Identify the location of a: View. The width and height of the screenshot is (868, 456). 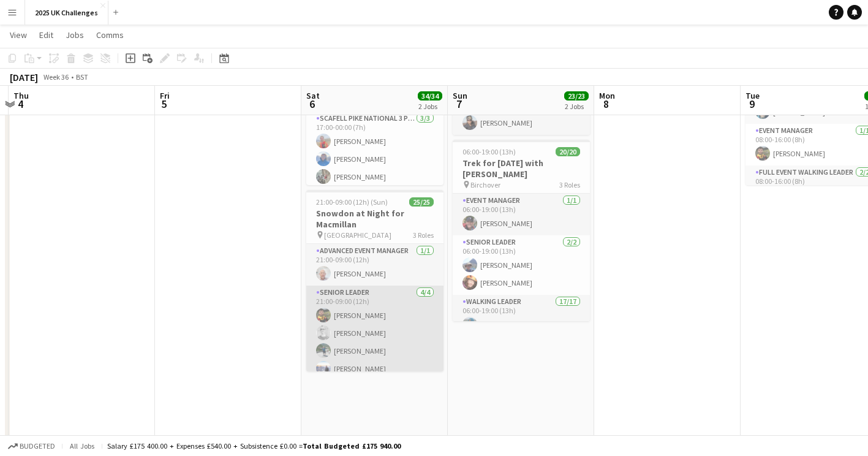
(18, 35).